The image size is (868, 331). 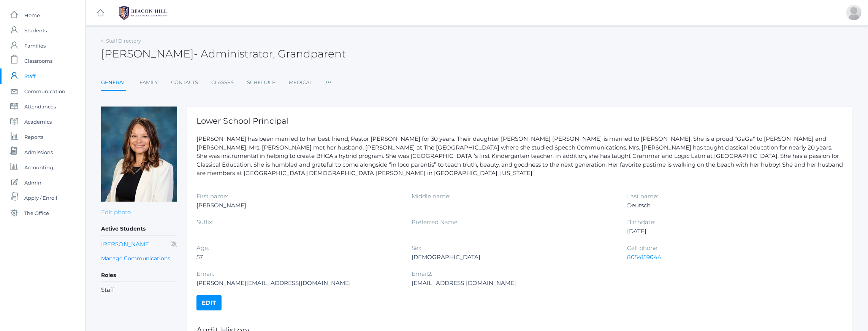 What do you see at coordinates (33, 183) in the screenshot?
I see `span: Admin` at bounding box center [33, 183].